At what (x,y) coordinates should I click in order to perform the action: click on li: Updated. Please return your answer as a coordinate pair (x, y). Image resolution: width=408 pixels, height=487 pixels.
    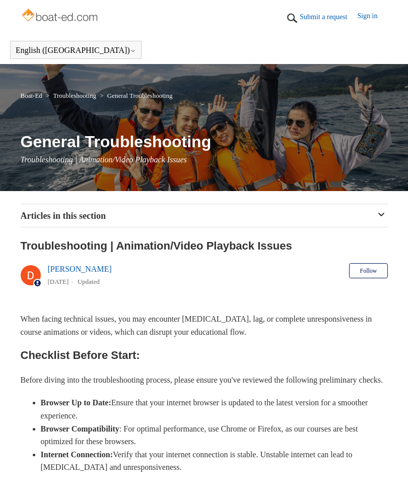
    Looking at the image, I should click on (89, 281).